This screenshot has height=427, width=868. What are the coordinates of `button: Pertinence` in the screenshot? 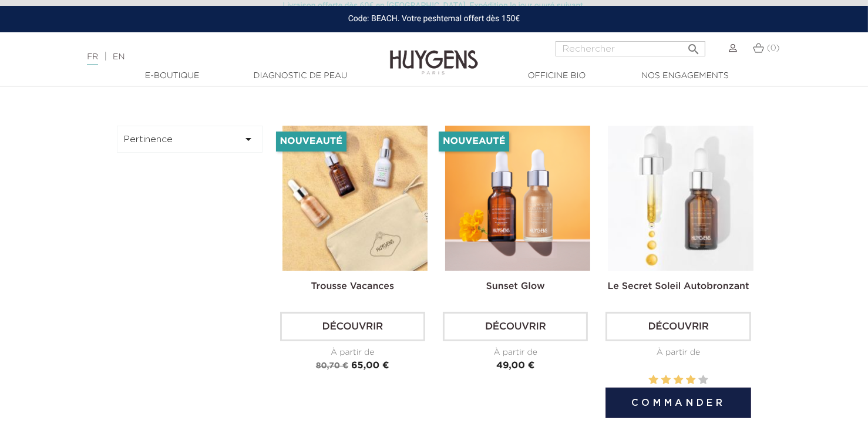 It's located at (189, 139).